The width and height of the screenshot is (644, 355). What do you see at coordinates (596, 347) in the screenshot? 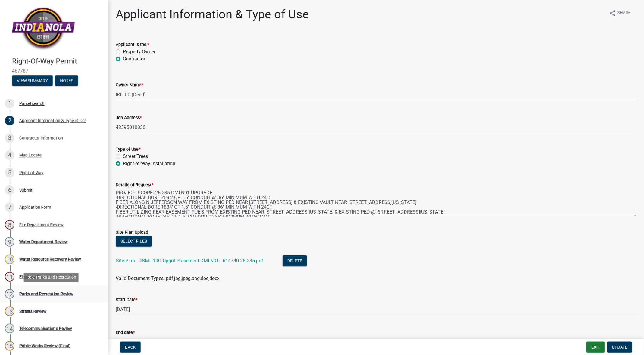
I see `button: Exit` at bounding box center [596, 347].